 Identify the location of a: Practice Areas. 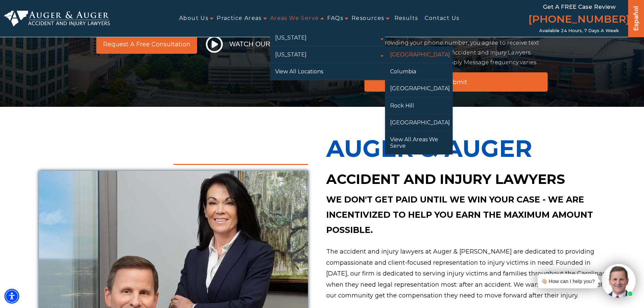
(239, 18).